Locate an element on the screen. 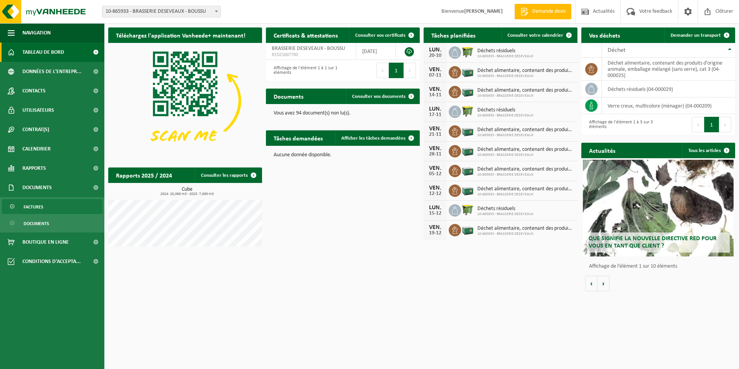 This screenshot has height=369, width=739. span: Consulter vos documents is located at coordinates (379, 96).